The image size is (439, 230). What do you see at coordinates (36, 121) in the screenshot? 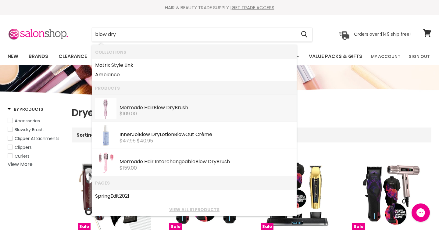
I see `a: Accessories` at bounding box center [36, 121].